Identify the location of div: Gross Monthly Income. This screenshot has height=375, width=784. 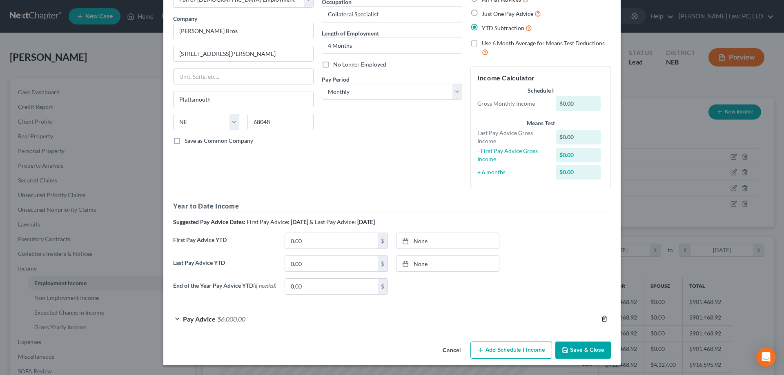
(513, 104).